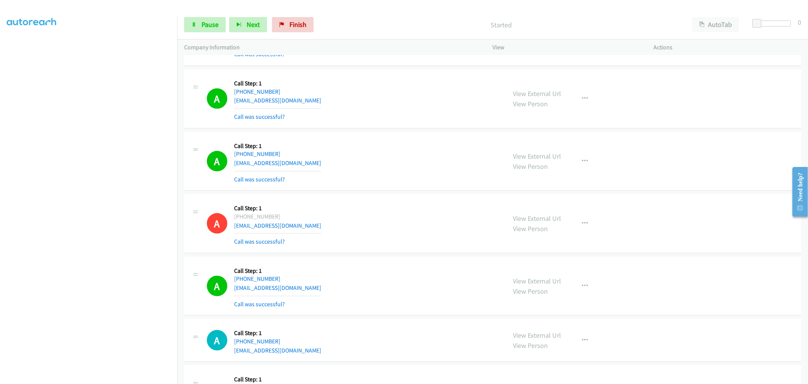 This screenshot has width=808, height=384. What do you see at coordinates (205, 25) in the screenshot?
I see `a: Pause` at bounding box center [205, 25].